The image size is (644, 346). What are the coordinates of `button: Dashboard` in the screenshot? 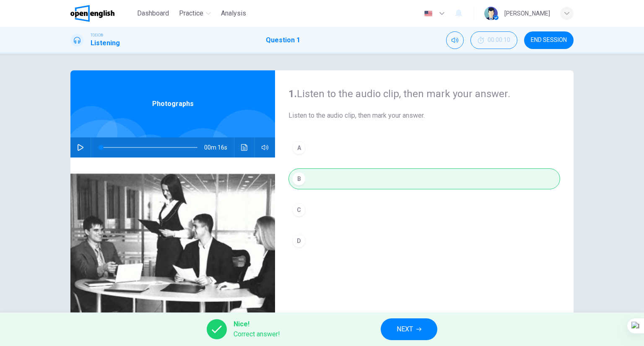 It's located at (153, 13).